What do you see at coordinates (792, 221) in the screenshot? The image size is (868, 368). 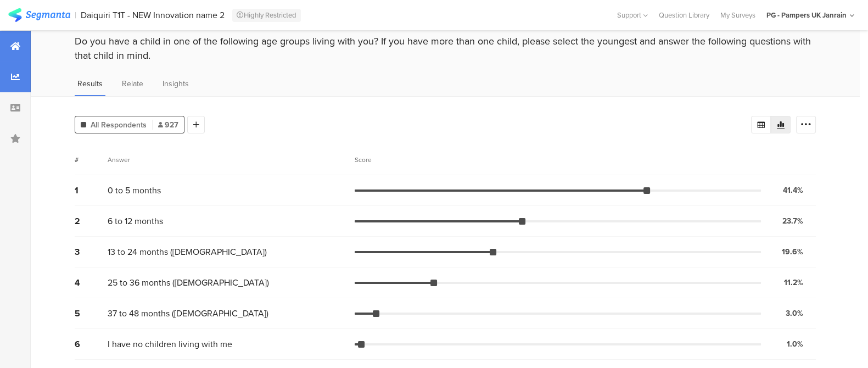 I see `div: 23.7%` at bounding box center [792, 221].